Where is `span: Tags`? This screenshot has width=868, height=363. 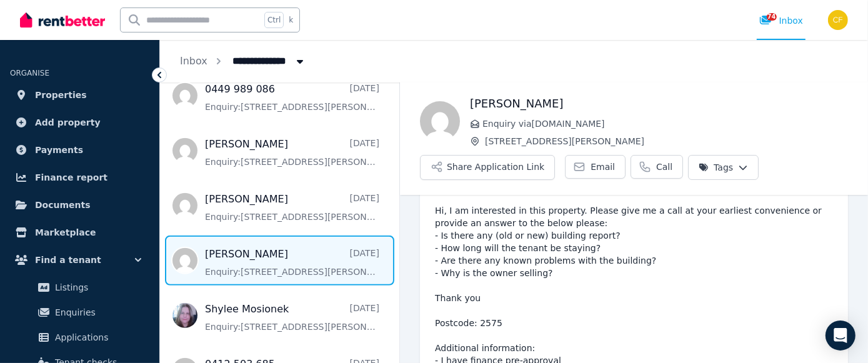 span: Tags is located at coordinates (715, 167).